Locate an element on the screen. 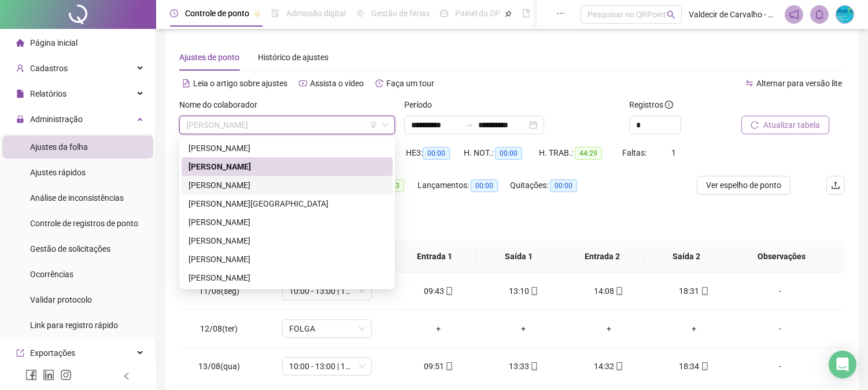 This screenshot has height=390, width=868. span: Registros is located at coordinates (652, 104).